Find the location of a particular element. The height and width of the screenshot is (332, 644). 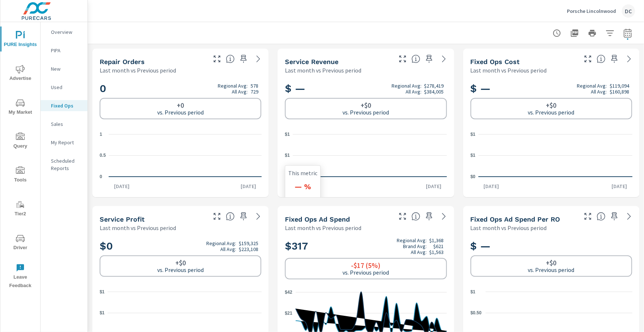

h5: Service Revenue is located at coordinates (312, 61).